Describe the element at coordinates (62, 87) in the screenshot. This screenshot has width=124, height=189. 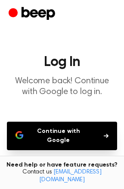
I see `p: Welcome back! Continue with Google to log in.` at that location.